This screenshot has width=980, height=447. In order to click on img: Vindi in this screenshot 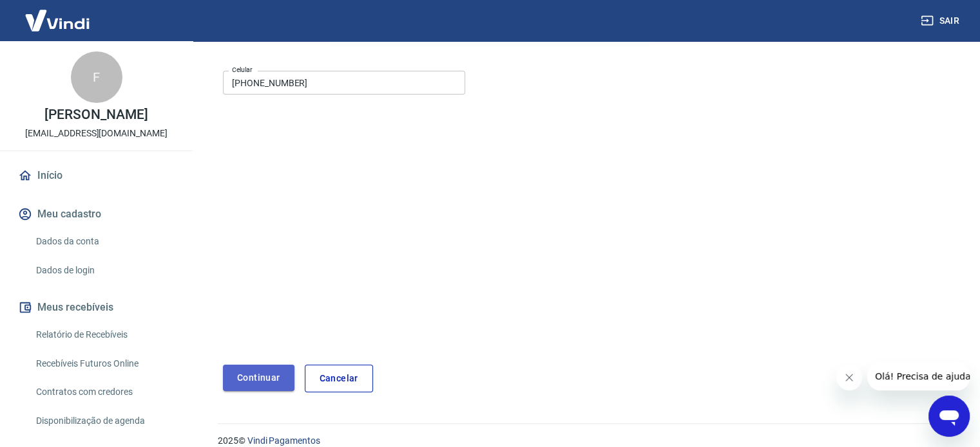, I will do `click(58, 20)`.